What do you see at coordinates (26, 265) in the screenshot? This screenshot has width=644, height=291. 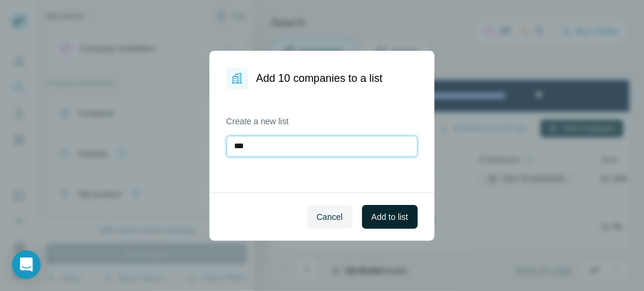 I see `div: Open Intercom Messenger` at bounding box center [26, 265].